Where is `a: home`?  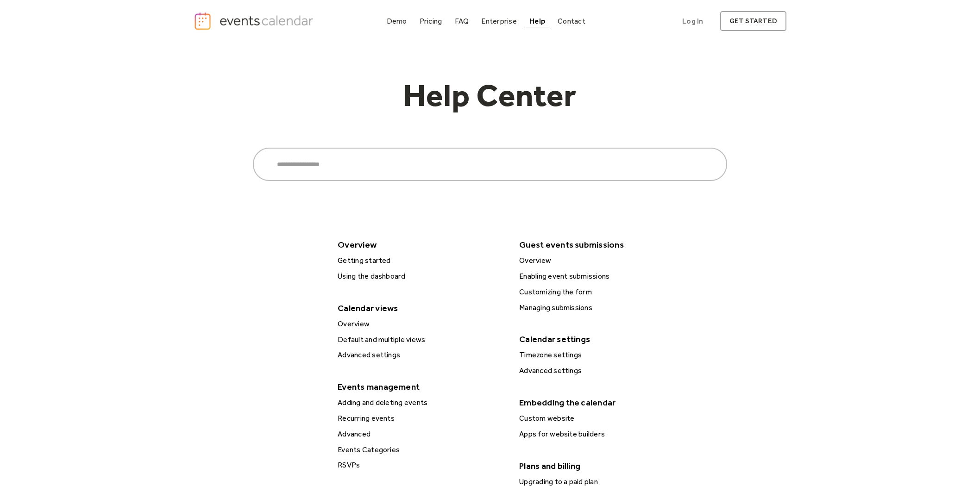
a: home is located at coordinates (255, 21).